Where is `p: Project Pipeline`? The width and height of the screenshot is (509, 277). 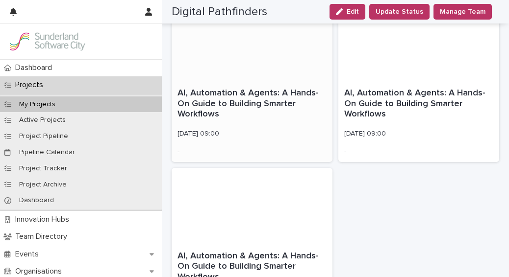
p: Project Pipeline is located at coordinates (44, 136).